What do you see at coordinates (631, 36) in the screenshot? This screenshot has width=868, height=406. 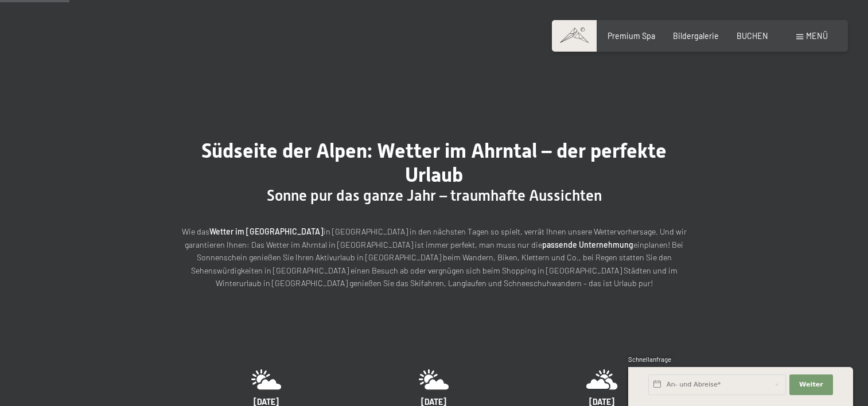 I see `a: Premium Spa` at bounding box center [631, 36].